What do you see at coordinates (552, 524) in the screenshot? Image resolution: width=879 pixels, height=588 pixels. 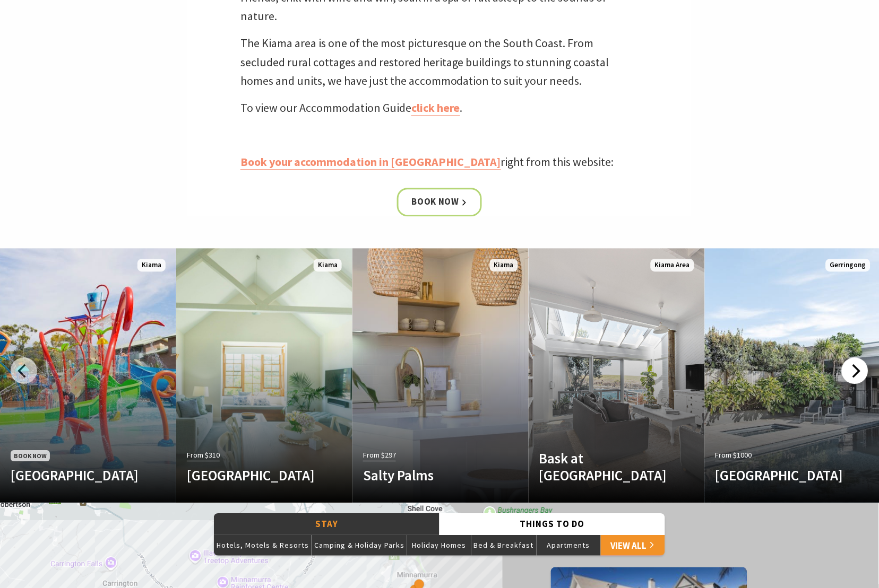 I see `button: Things To Do` at bounding box center [552, 524].